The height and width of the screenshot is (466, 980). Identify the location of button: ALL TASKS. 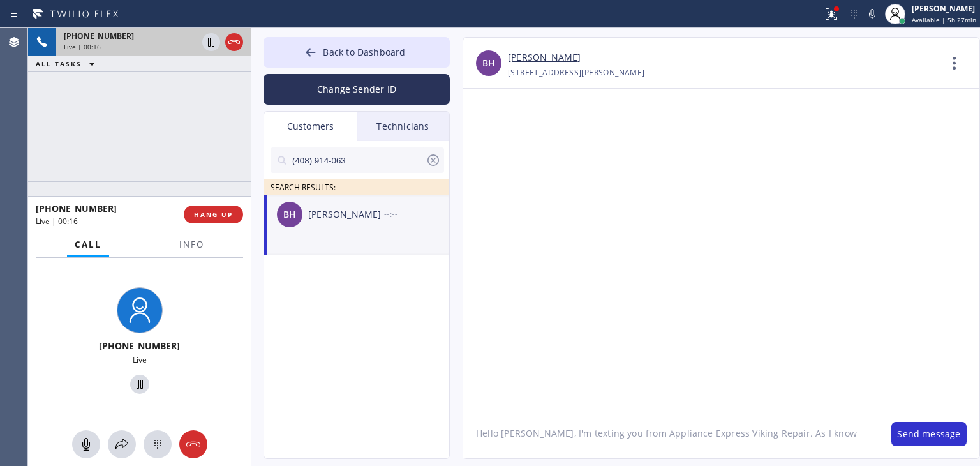
(68, 64).